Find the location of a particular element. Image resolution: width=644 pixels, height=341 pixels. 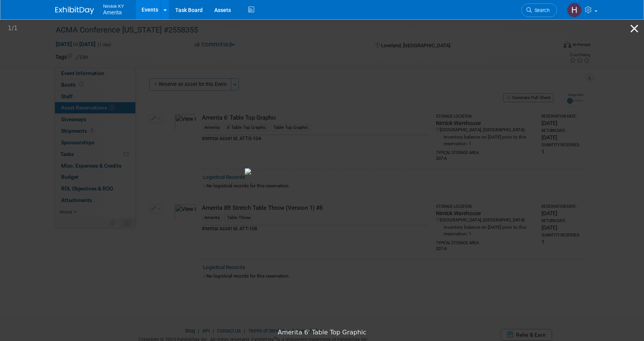

button: Close gallery is located at coordinates (634, 28).